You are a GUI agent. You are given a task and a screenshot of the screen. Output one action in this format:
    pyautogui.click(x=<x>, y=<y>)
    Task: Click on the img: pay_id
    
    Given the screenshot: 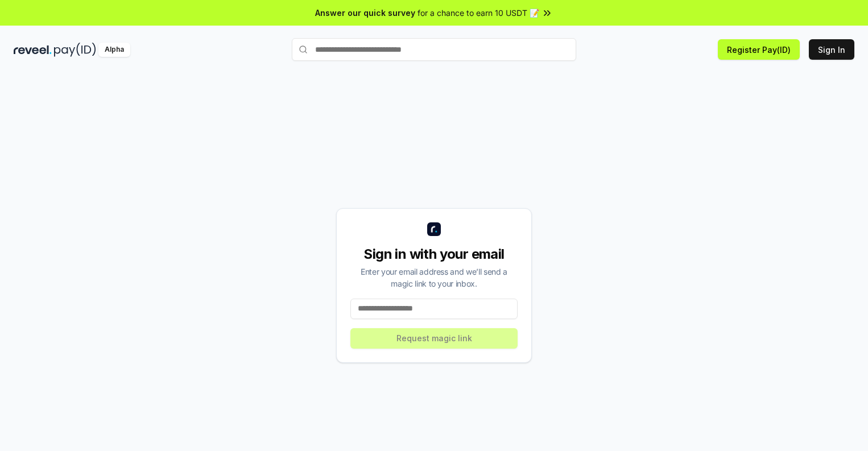 What is the action you would take?
    pyautogui.click(x=75, y=50)
    